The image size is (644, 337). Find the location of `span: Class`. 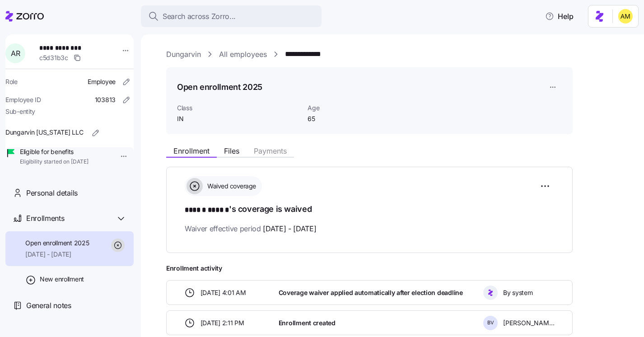

span: Class is located at coordinates (238, 108).